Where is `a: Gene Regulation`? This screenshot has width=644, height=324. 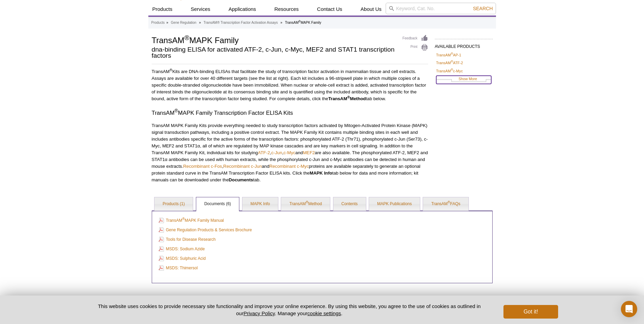 a: Gene Regulation is located at coordinates (183, 23).